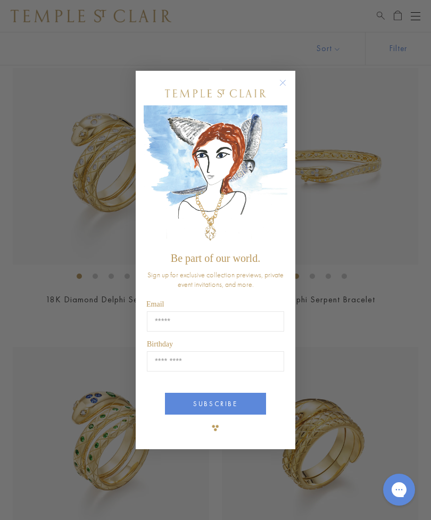 The width and height of the screenshot is (431, 520). Describe the element at coordinates (160, 344) in the screenshot. I see `span: Birthday` at that location.